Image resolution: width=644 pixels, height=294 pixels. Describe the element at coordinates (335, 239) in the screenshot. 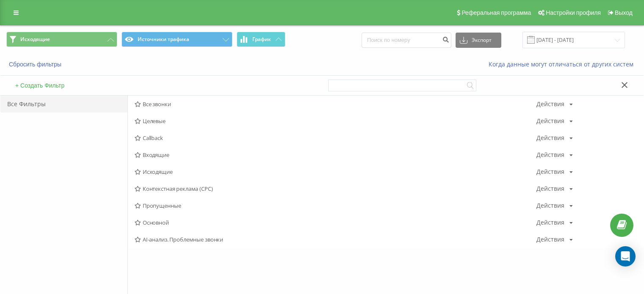

I see `span: AI-анализ. Проблемные звонки` at that location.